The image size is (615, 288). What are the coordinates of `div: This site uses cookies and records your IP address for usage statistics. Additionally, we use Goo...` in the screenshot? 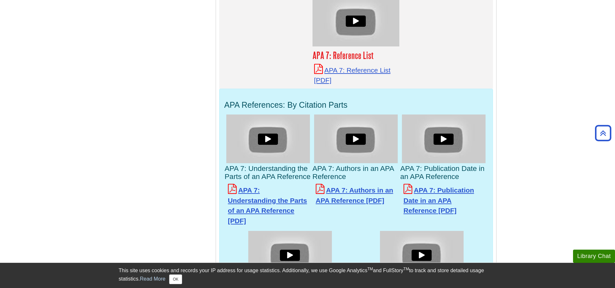 It's located at (308, 276).